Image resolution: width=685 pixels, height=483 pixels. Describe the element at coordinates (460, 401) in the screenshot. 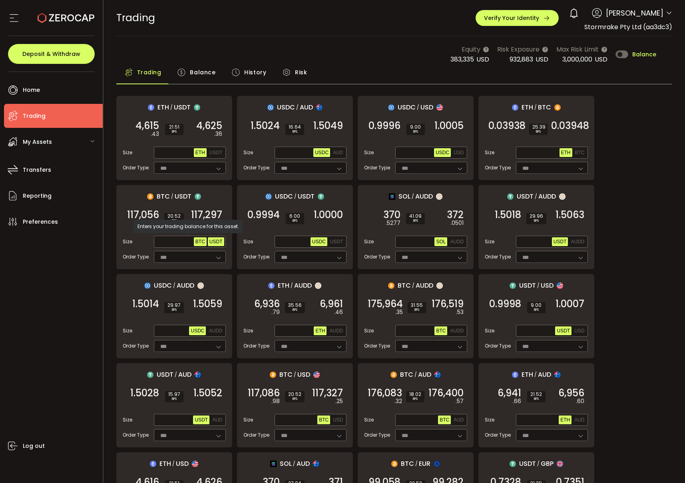

I see `em: .57` at that location.